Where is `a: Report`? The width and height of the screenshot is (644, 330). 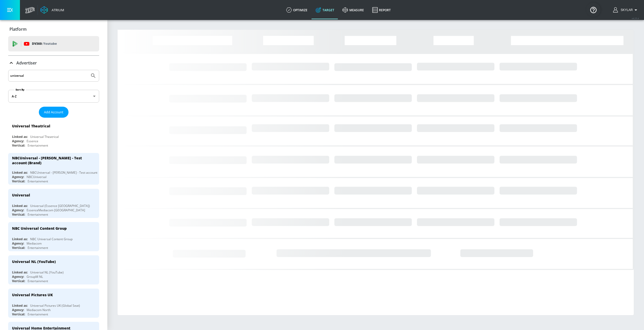
a: Report is located at coordinates (381, 10).